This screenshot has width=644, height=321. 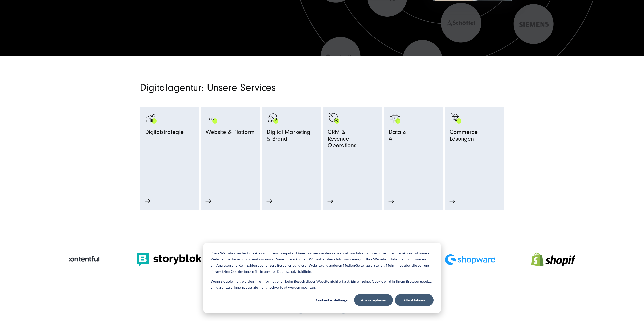 I want to click on img: Shopware Partner Agentur - Digitalagentur SUNZINET, so click(x=470, y=260).